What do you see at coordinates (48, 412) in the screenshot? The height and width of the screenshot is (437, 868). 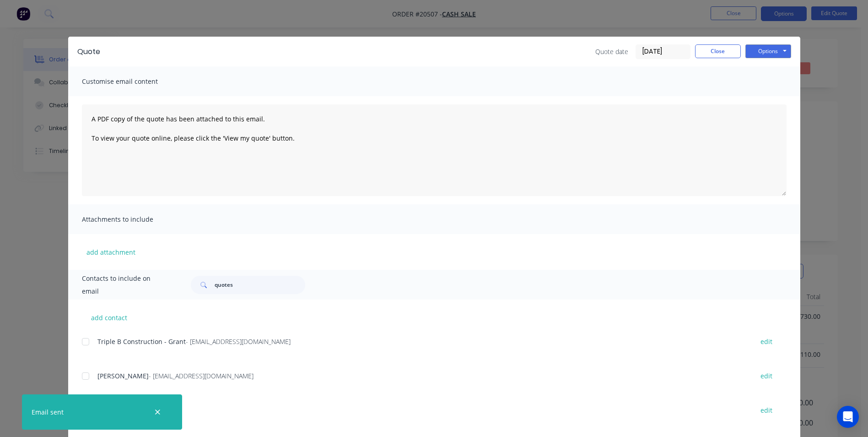 I see `div: Email sent` at bounding box center [48, 412].